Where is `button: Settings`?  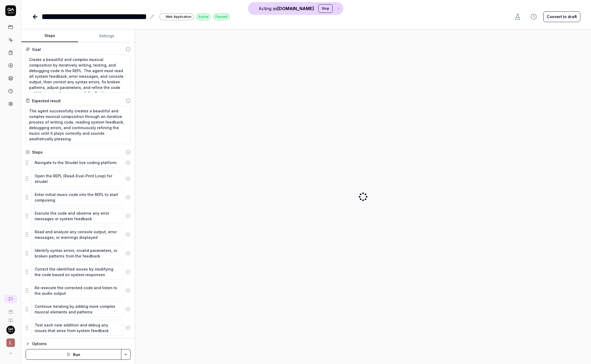
button: Settings is located at coordinates (106, 36).